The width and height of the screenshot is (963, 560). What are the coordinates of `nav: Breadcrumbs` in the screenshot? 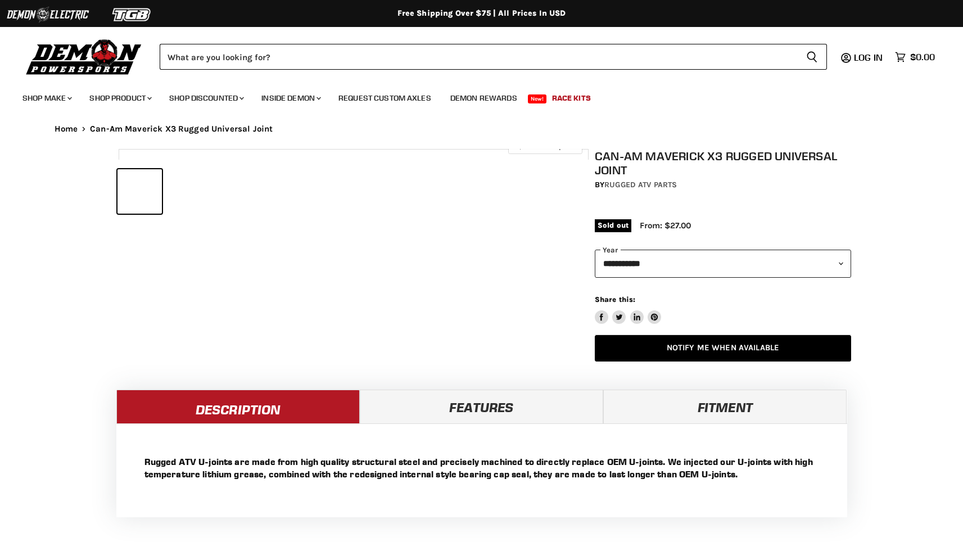 It's located at (482, 129).